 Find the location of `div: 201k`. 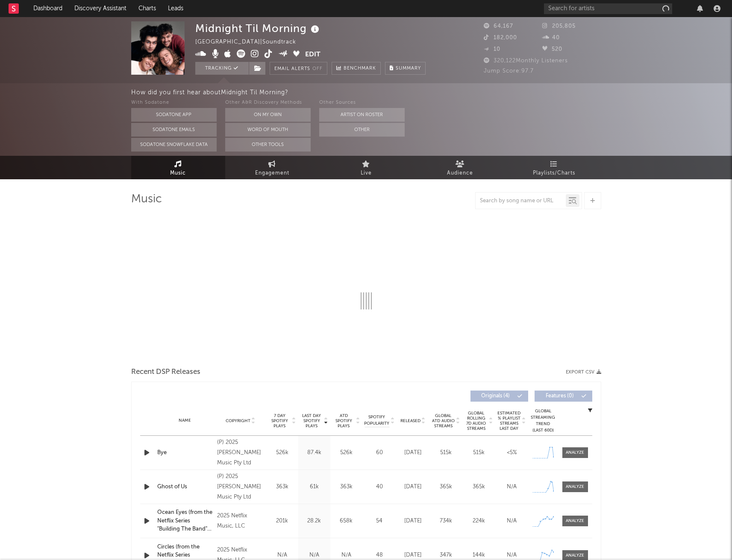

div: 201k is located at coordinates (282, 522).